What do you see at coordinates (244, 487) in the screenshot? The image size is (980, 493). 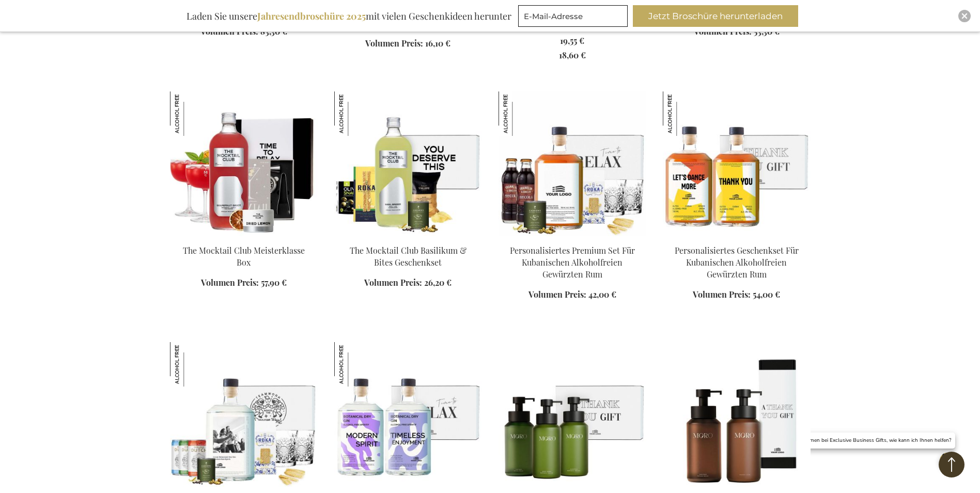 I see `a: Personalised Non-Alcoholic Botanical Dry Gin Premium Set Personalisiertes Premium Set Für Botanis...` at bounding box center [244, 487].